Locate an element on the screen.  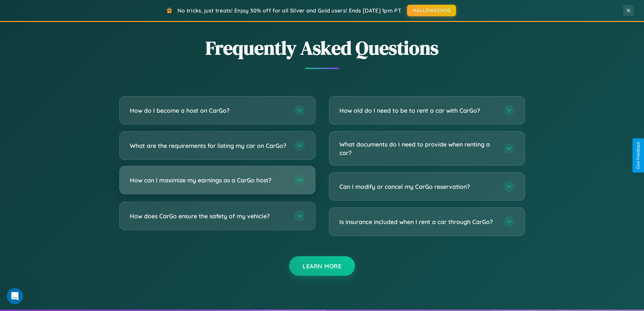
button: HALLOWEEN30 is located at coordinates (431, 10).